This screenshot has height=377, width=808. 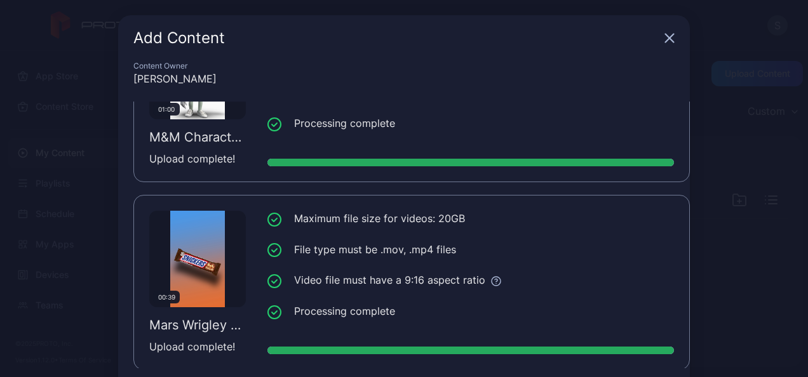 What do you see at coordinates (470, 250) in the screenshot?
I see `li: File type must be .mov, .mp4 files` at bounding box center [470, 250].